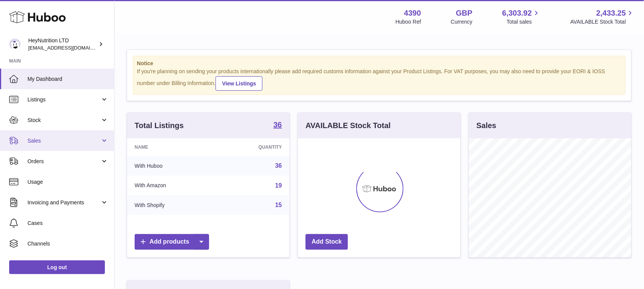 This screenshot has height=289, width=644. I want to click on span: Invoicing and Payments, so click(64, 203).